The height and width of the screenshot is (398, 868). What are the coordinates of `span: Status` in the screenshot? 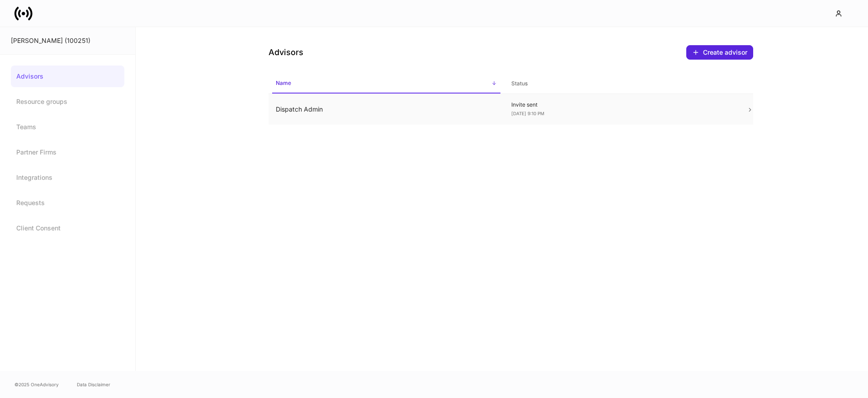 It's located at (621, 83).